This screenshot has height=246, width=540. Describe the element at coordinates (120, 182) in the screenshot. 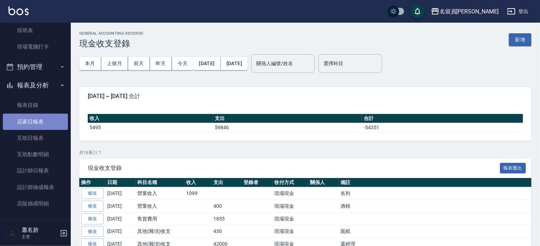

I see `th: 日期` at that location.